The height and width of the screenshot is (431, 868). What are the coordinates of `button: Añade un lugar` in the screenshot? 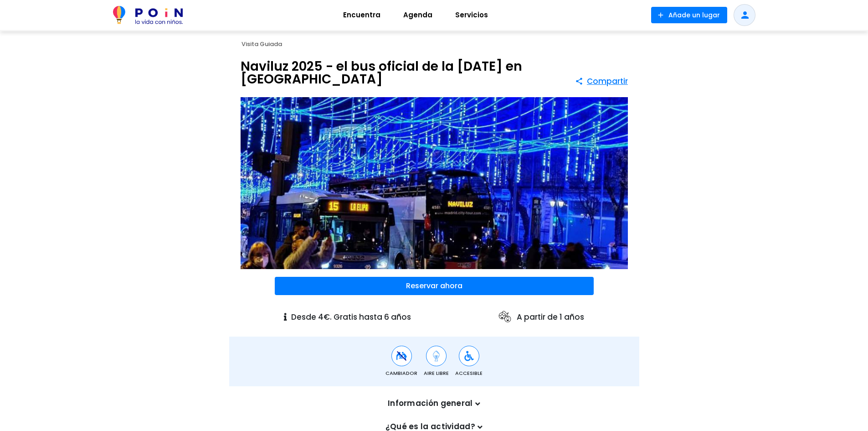 It's located at (689, 15).